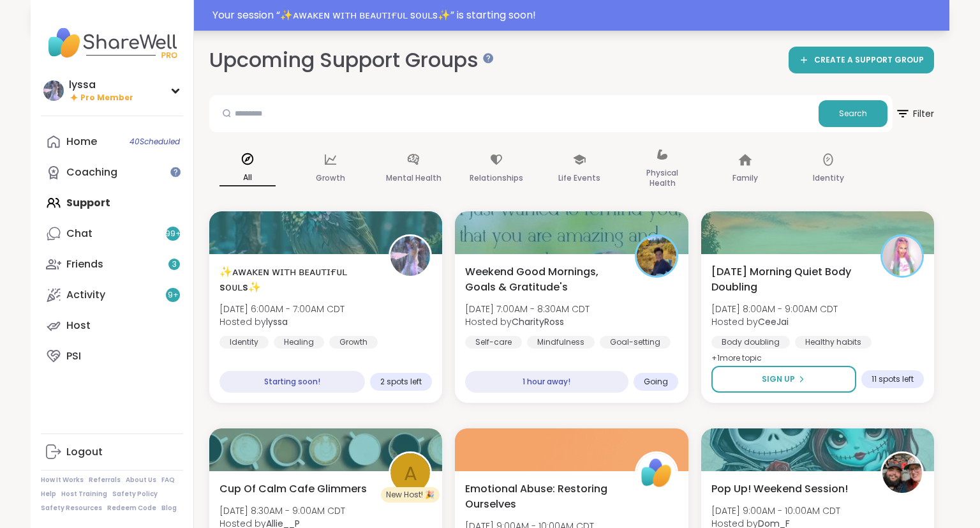 This screenshot has height=528, width=980. I want to click on div: 1 hour away!, so click(546, 381).